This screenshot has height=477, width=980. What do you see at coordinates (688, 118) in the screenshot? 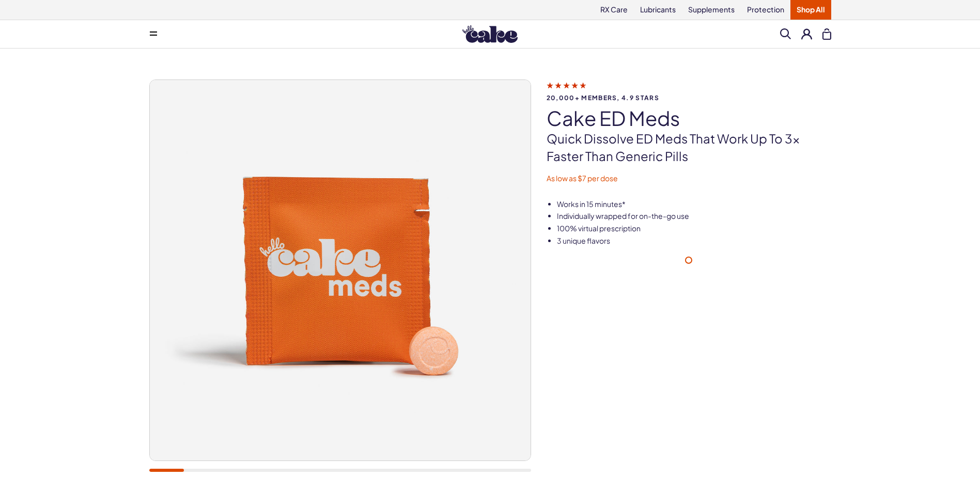
I see `h1: Cake ED Meds` at bounding box center [688, 118].